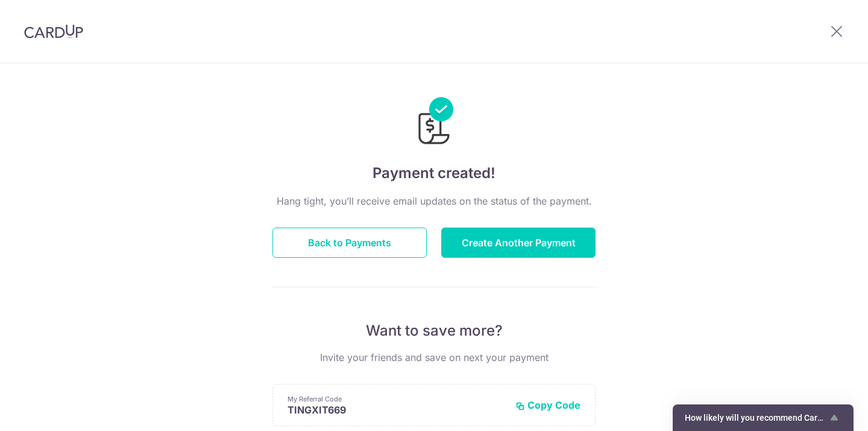 The image size is (868, 431). Describe the element at coordinates (434, 357) in the screenshot. I see `p: Invite your friends and save on next your payment` at that location.